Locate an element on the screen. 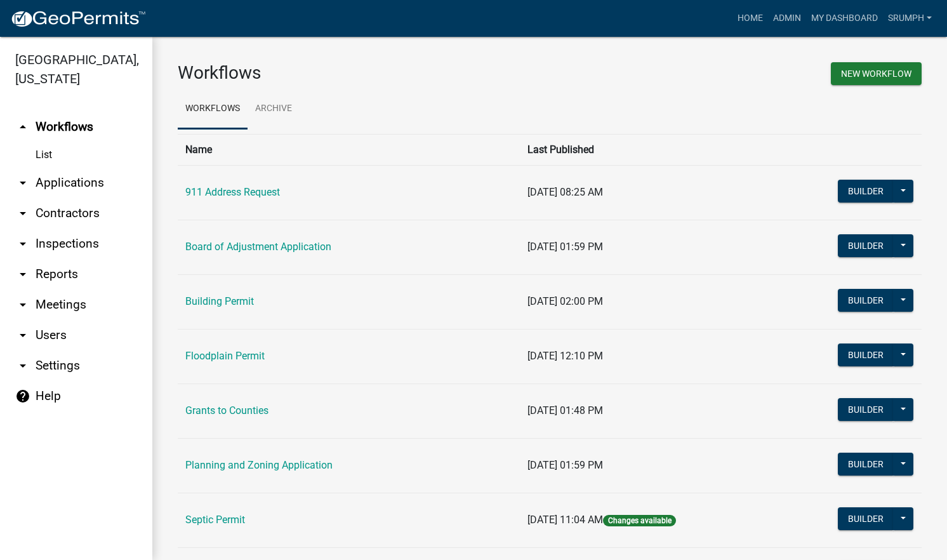 The image size is (947, 560). a: Septic Permit is located at coordinates (216, 519).